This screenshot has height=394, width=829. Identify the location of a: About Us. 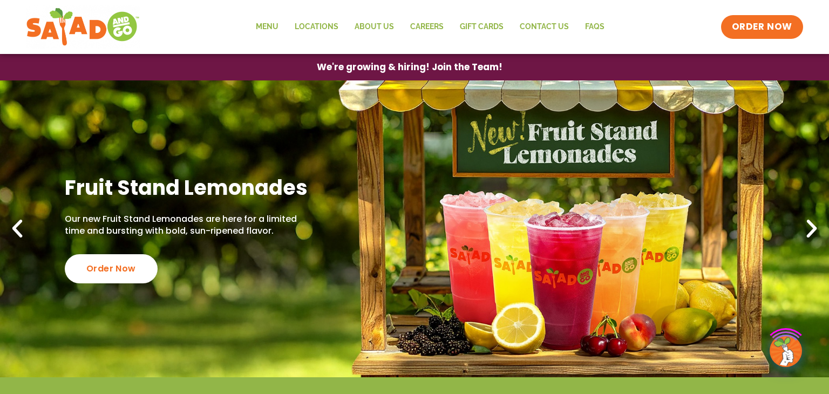
(374, 27).